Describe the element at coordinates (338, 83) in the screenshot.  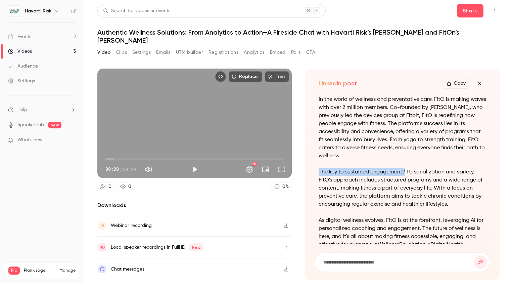
I see `h2: LinkedIn post` at that location.